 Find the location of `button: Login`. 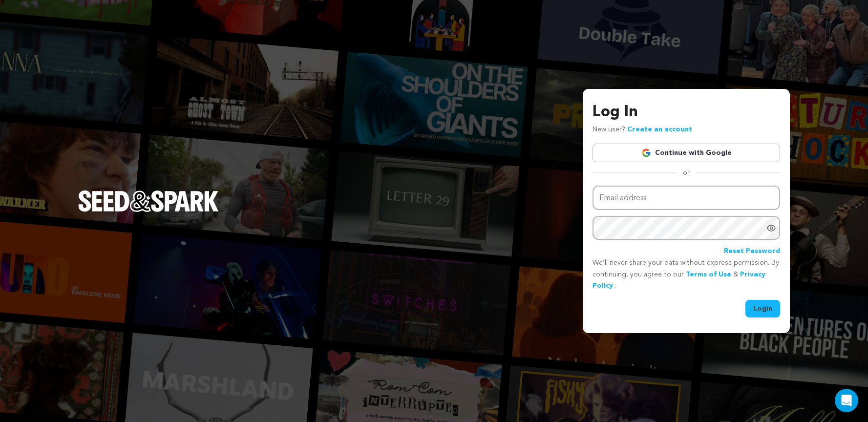

button: Login is located at coordinates (763, 309).